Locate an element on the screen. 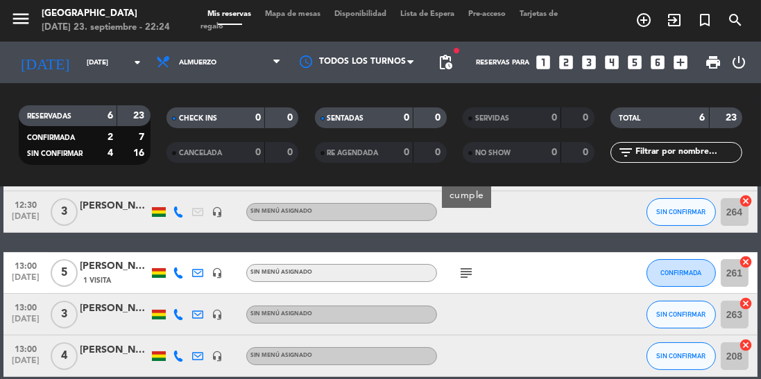 This screenshot has width=761, height=379. span: Mis reservas is located at coordinates (229, 14).